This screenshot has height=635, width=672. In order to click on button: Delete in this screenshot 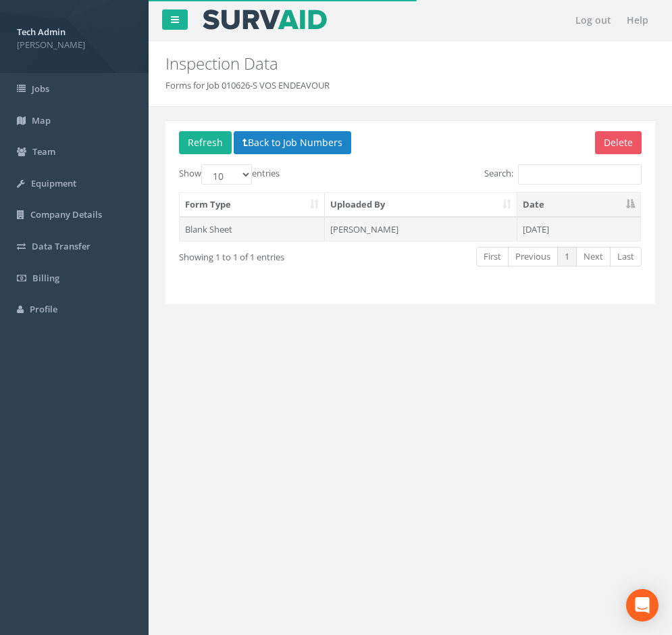, I will do `click(618, 143)`.